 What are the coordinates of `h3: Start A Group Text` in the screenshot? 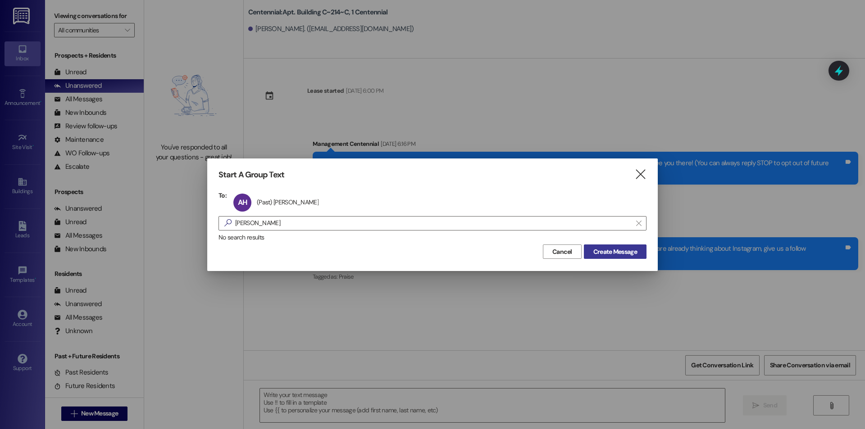 It's located at (251, 175).